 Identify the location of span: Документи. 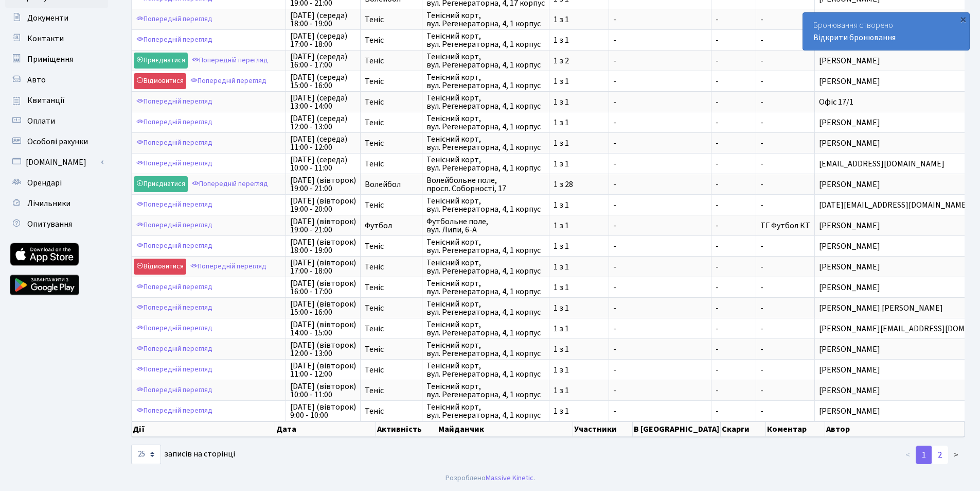
(48, 18).